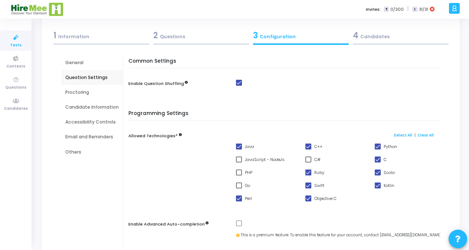 The image size is (469, 250). What do you see at coordinates (264, 159) in the screenshot?
I see `span: JavaScript - NodeJs` at bounding box center [264, 159].